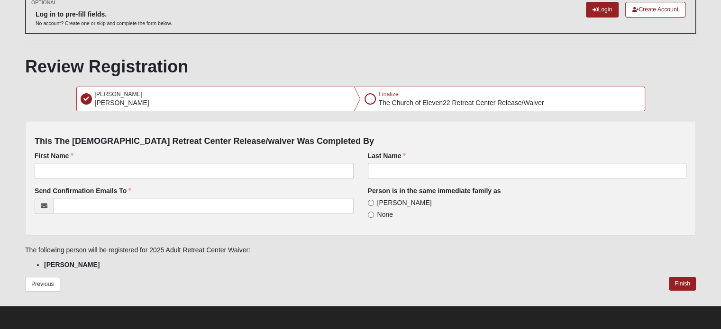 The height and width of the screenshot is (329, 721). I want to click on a: Login, so click(602, 9).